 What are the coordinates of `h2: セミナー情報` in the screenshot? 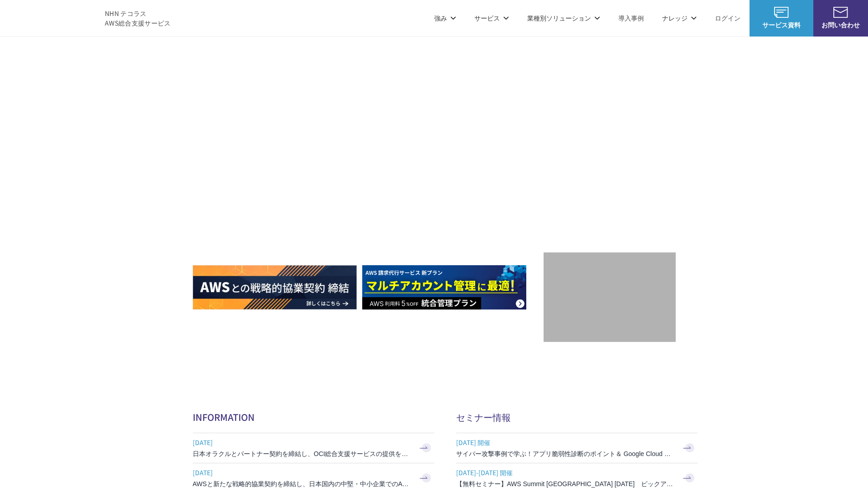 It's located at (577, 417).